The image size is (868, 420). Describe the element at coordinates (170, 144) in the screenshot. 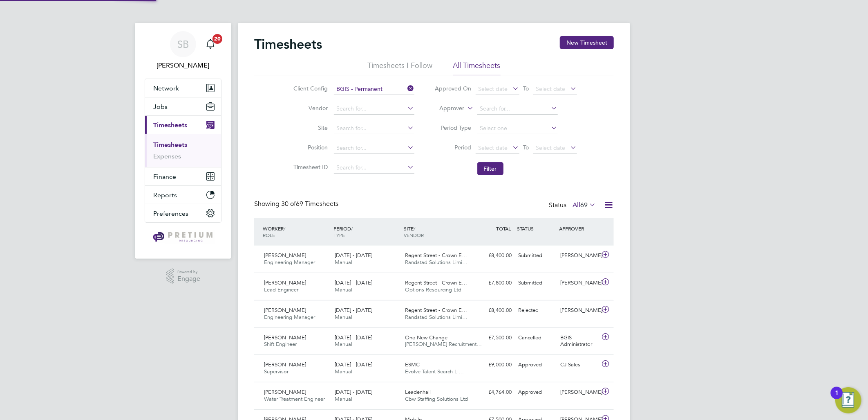

I see `a: Timesheets` at that location.